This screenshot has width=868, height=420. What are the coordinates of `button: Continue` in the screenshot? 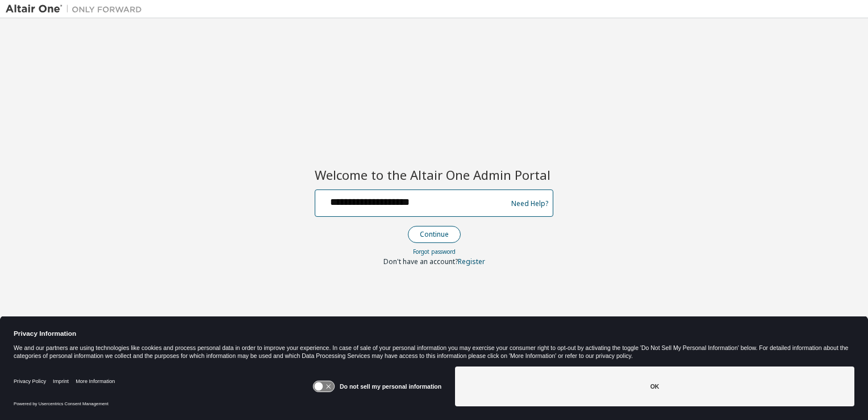 It's located at (434, 234).